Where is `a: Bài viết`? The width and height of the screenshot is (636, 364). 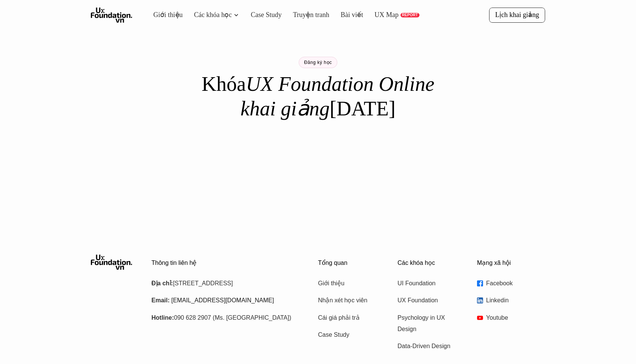 a: Bài viết is located at coordinates (347, 15).